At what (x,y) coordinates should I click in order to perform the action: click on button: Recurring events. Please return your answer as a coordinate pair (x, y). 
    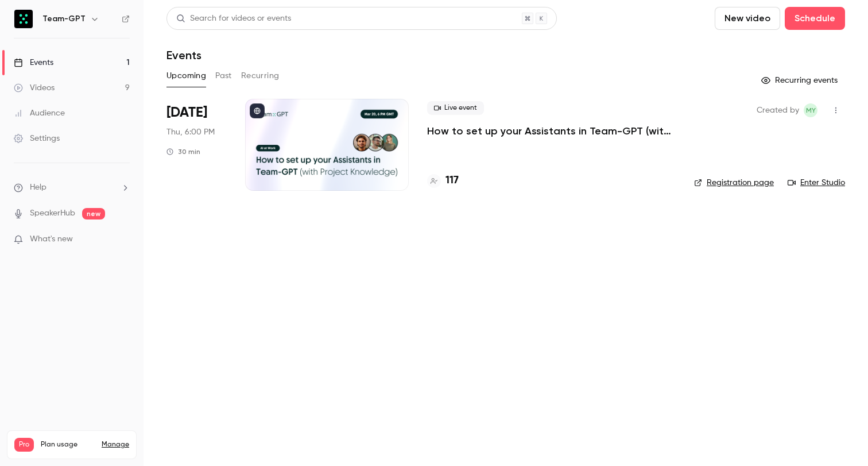
    Looking at the image, I should click on (801, 81).